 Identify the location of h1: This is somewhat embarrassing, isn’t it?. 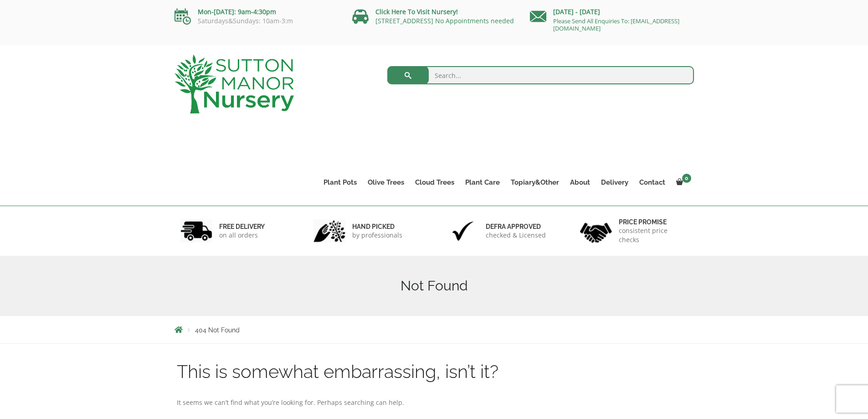
(434, 371).